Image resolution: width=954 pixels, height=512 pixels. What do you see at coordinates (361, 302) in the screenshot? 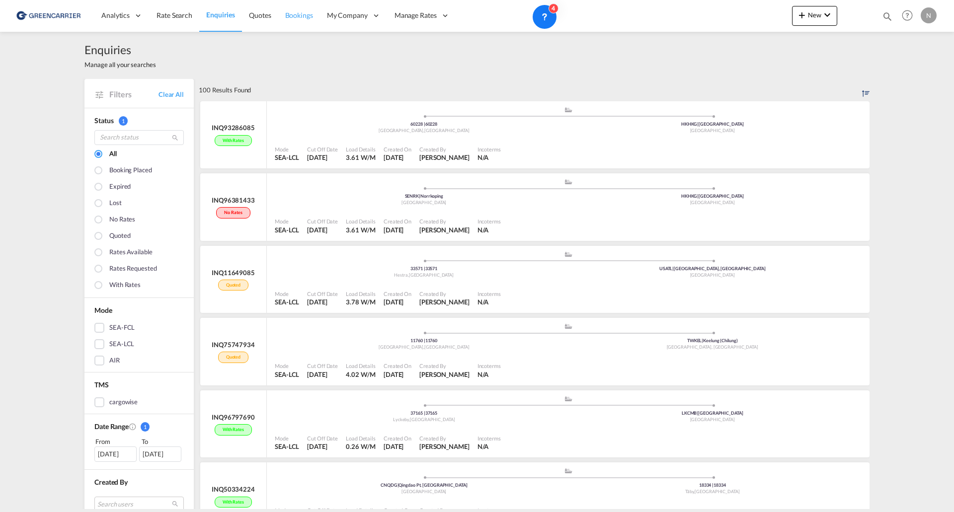
I see `div: 3.78 W/M` at bounding box center [361, 302].